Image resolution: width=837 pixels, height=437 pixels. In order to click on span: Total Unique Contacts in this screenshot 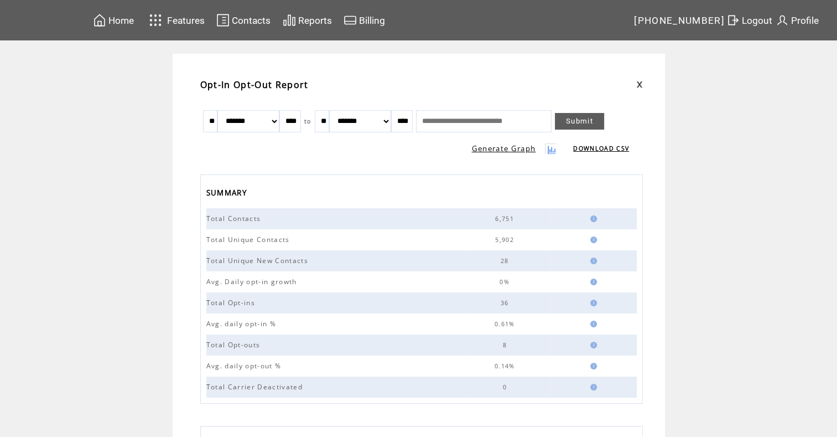, I will do `click(250, 239)`.